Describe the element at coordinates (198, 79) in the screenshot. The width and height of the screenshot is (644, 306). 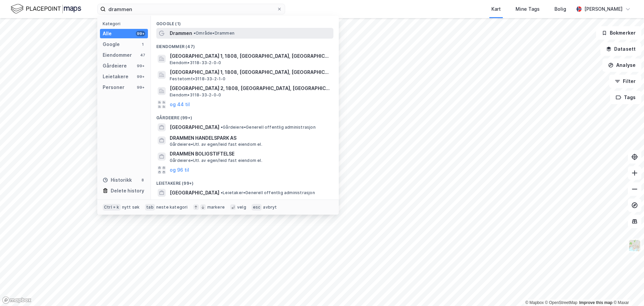
I see `span: Festetomt • 3118-33-2-1-0` at that location.